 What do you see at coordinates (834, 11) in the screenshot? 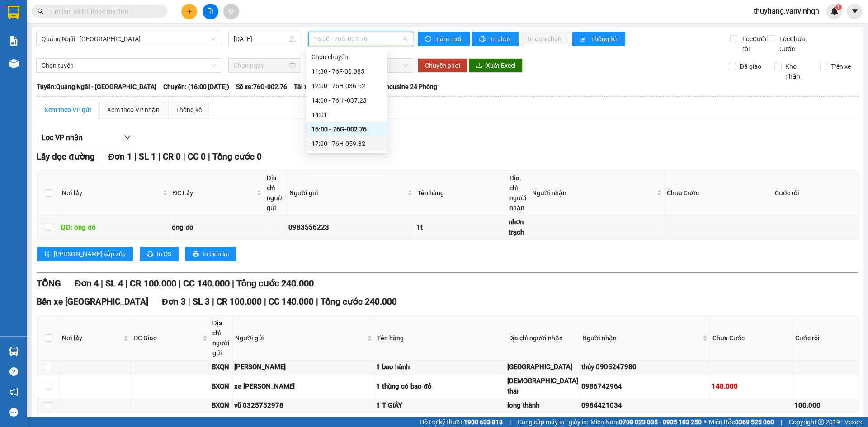
I see `img: icon-new-feature` at bounding box center [834, 11].